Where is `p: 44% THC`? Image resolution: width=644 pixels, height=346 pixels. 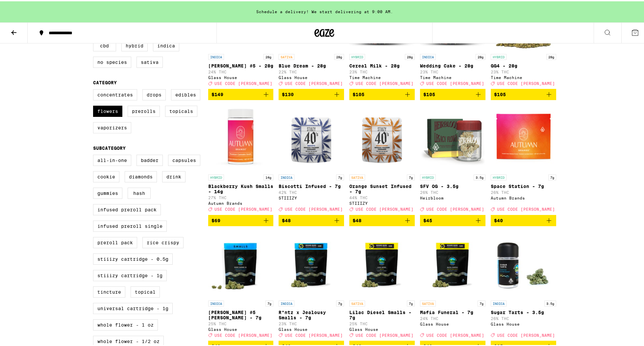 p: 44% THC is located at coordinates (382, 196).